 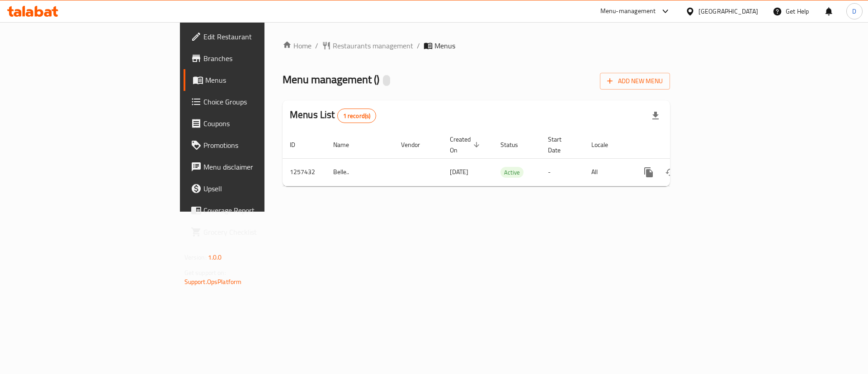 I want to click on a: Promotions, so click(x=254, y=145).